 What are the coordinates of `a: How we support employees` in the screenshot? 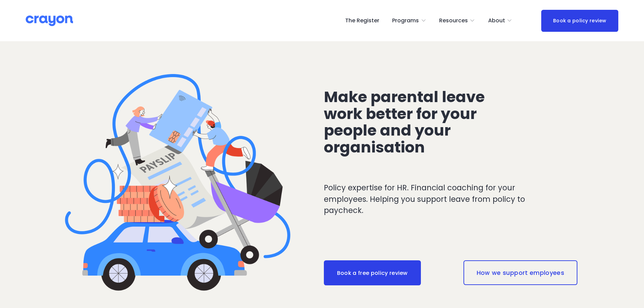 It's located at (520, 272).